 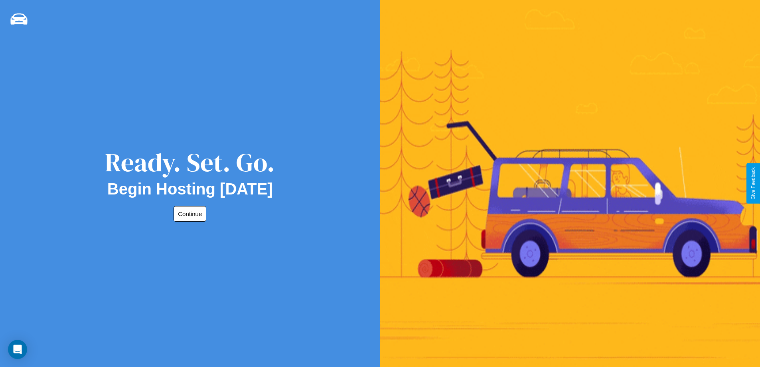 What do you see at coordinates (190, 214) in the screenshot?
I see `button: Continue` at bounding box center [190, 214].